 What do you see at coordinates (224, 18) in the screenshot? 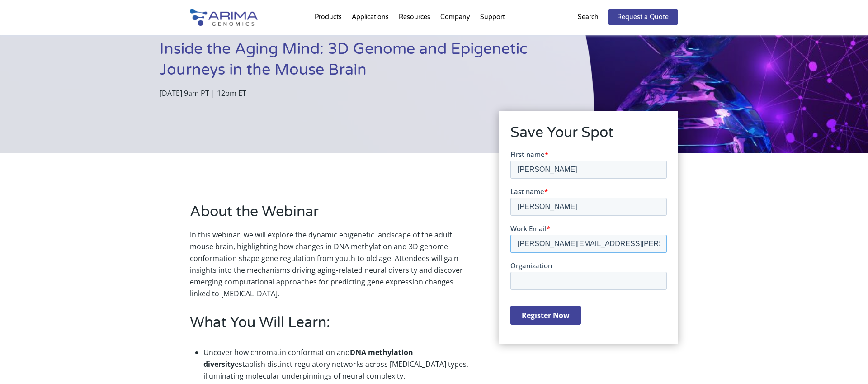
I see `img: Arima-Genomics-logo` at bounding box center [224, 18].